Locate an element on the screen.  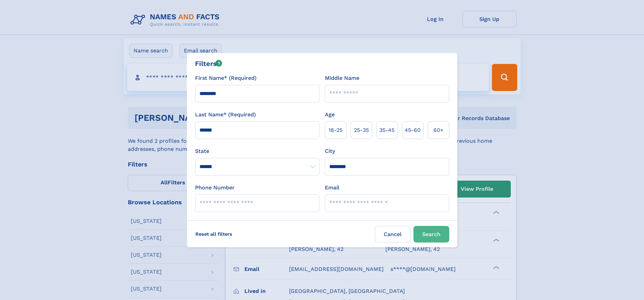
label: Phone Number is located at coordinates (214, 188).